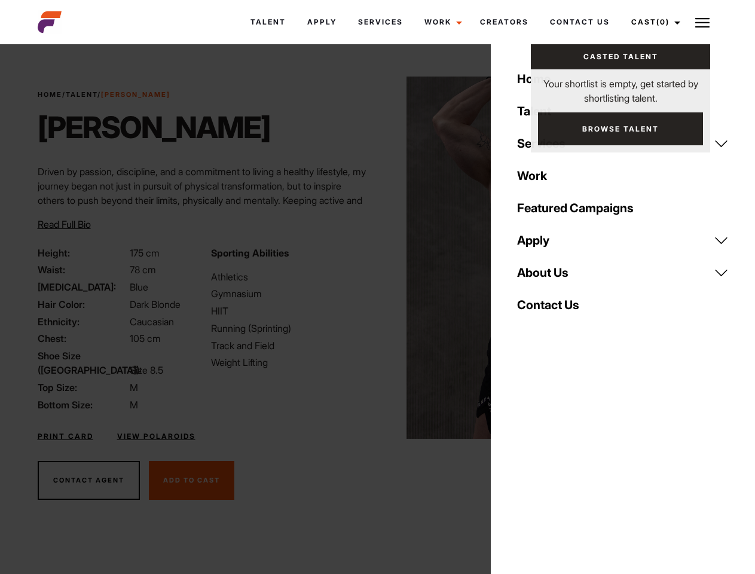  Describe the element at coordinates (702, 23) in the screenshot. I see `img: Burger icon` at that location.